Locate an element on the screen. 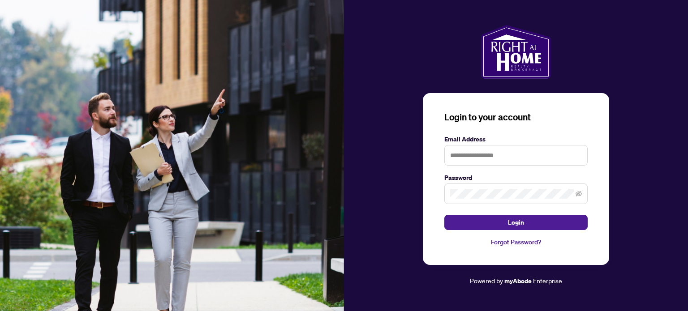  span: Login is located at coordinates (516, 222).